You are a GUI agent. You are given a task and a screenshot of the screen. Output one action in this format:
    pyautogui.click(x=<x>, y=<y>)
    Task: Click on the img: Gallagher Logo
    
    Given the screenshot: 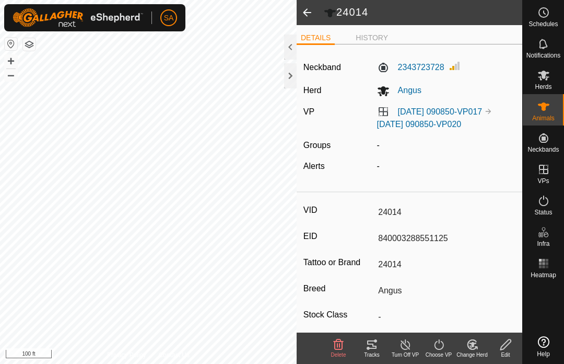 What is the action you would take?
    pyautogui.click(x=78, y=18)
    